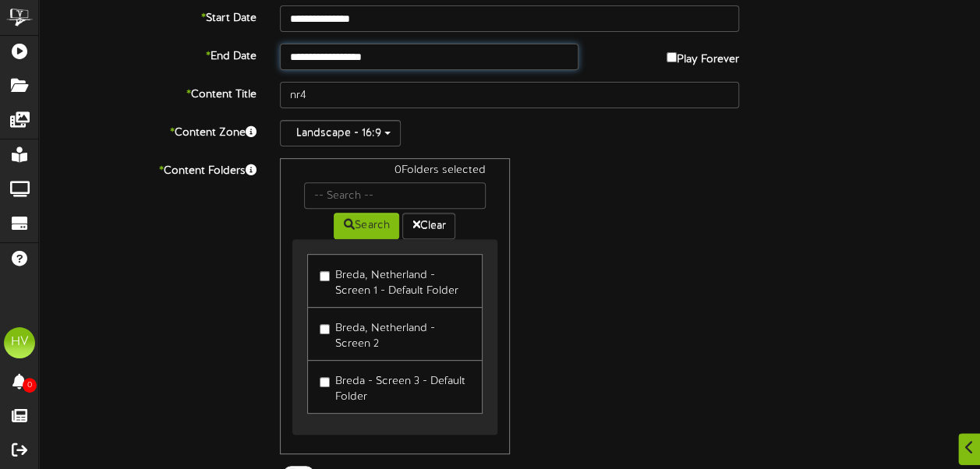  What do you see at coordinates (702, 56) in the screenshot?
I see `label: Play Forever` at bounding box center [702, 56].